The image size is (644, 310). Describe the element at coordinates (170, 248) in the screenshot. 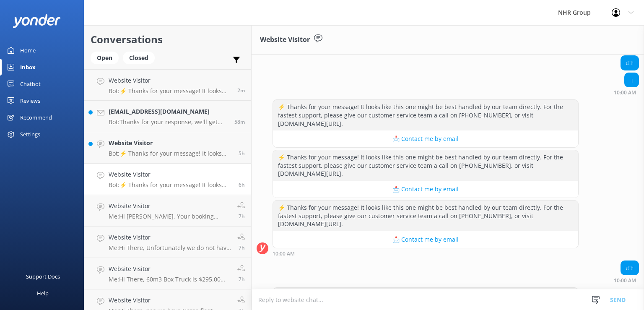

I see `p: Me: Hi There, Unfortunately we do not have a 16m3 Truck available. Next Closest size is a 17m3 - ...` at that location.